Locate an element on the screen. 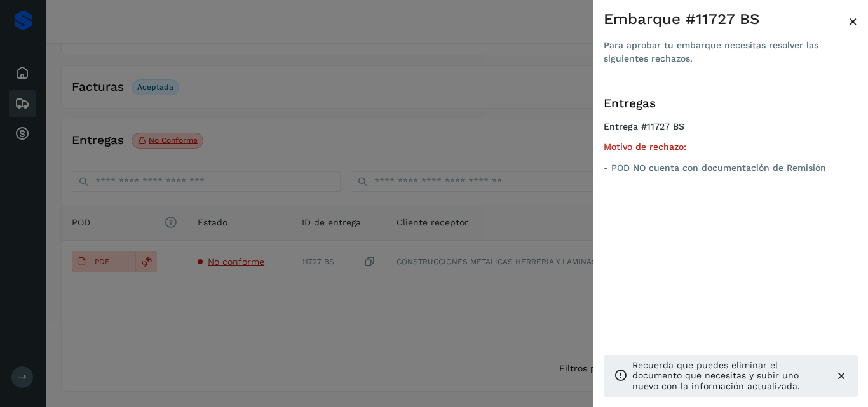  button: Close is located at coordinates (853, 22).